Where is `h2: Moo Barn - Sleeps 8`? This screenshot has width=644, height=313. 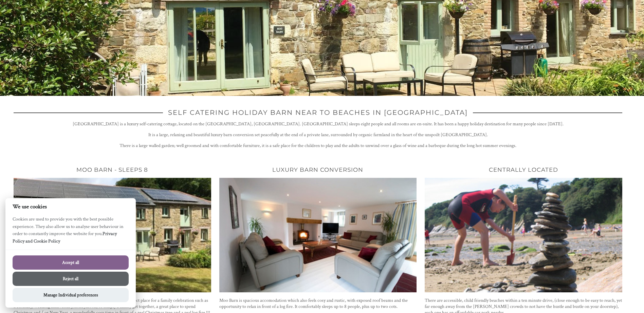 h2: Moo Barn - Sleeps 8 is located at coordinates (112, 170).